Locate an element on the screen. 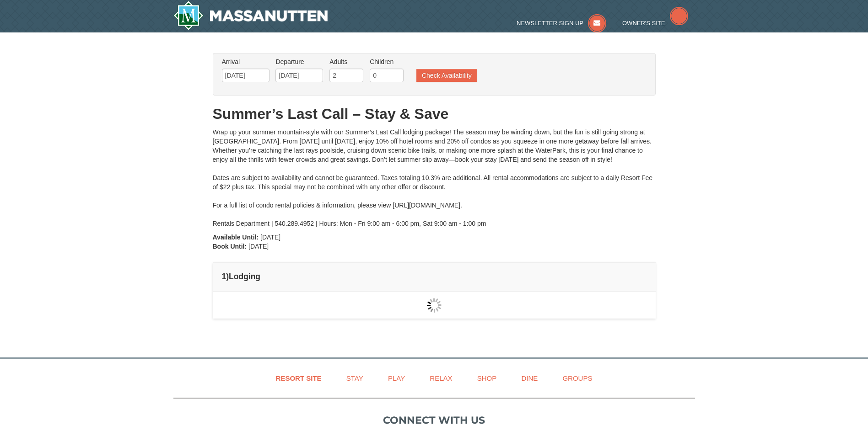  a: Stay is located at coordinates (355, 378).